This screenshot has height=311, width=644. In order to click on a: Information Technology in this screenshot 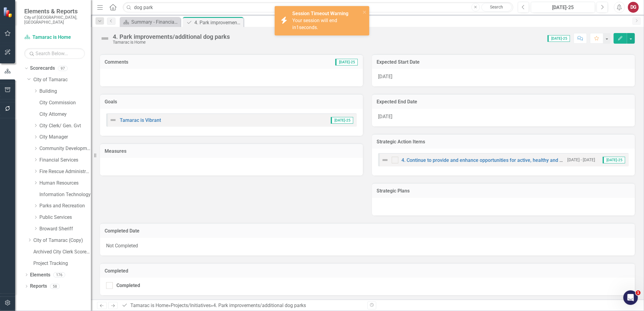, I will do `click(65, 195)`.